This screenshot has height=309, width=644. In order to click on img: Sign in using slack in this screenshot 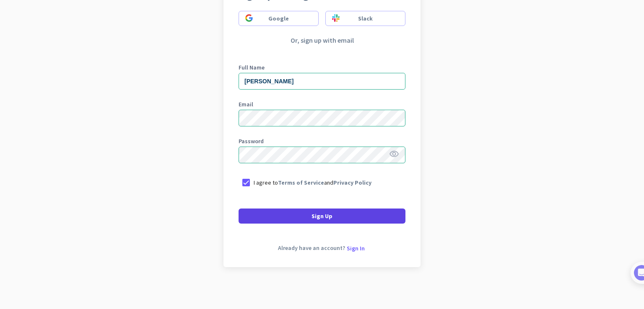, I will do `click(336, 18)`.